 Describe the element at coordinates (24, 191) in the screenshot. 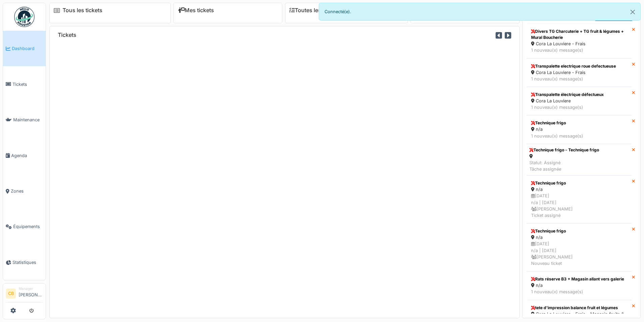

I see `a: Zones` at that location.